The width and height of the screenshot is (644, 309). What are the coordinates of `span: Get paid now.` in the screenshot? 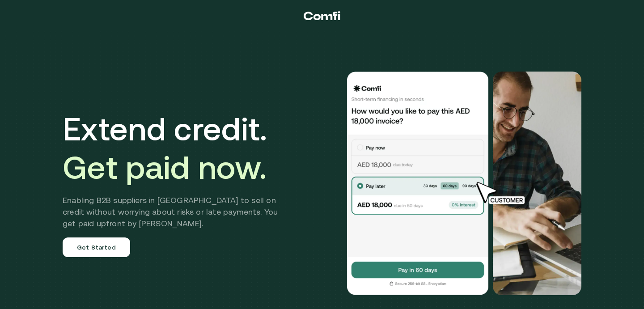 It's located at (165, 167).